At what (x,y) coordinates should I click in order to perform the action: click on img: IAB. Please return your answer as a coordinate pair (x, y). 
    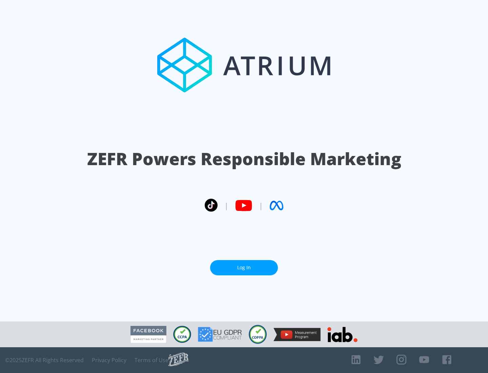
    Looking at the image, I should click on (342, 334).